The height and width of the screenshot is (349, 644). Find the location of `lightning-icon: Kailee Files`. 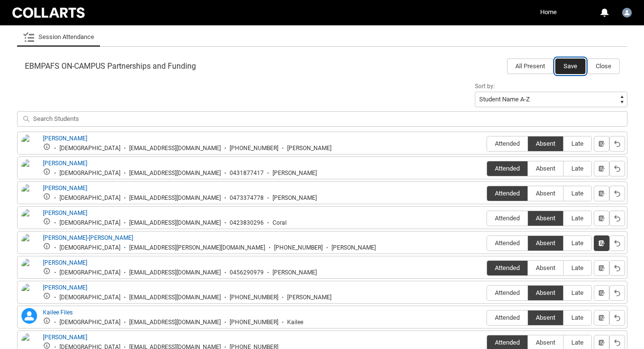

lightning-icon: Kailee Files is located at coordinates (30, 315).